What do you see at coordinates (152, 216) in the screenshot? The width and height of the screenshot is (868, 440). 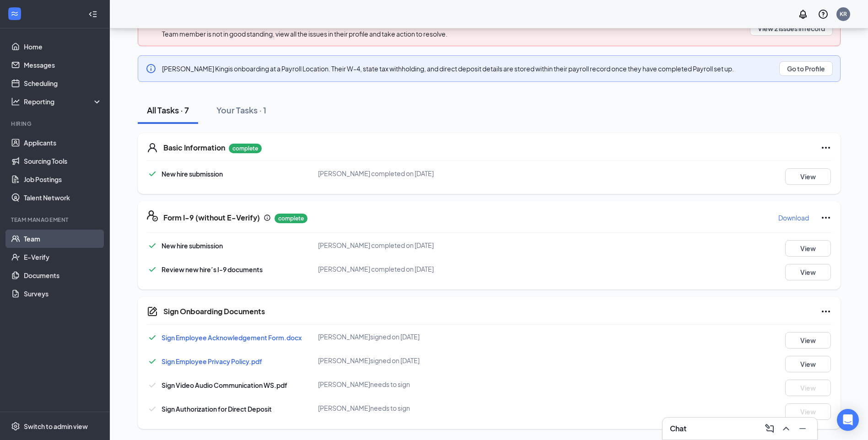 I see `svg: FormI9EVerifyIcon` at bounding box center [152, 216].